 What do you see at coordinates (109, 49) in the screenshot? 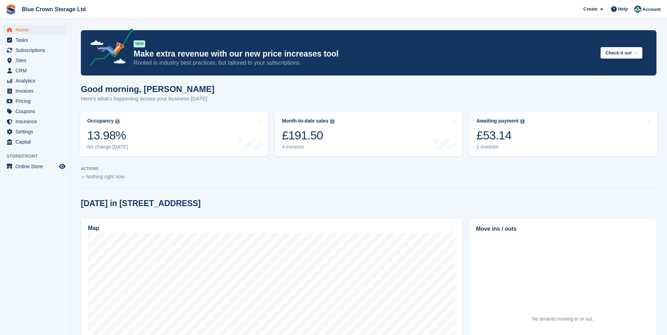
I see `img: price-adjustments-announcement-icon-8257ccfd72463d97f412b2fc003d46551f7dbcb40ab6d574587a9cd5c0d94...` at bounding box center [109, 49].